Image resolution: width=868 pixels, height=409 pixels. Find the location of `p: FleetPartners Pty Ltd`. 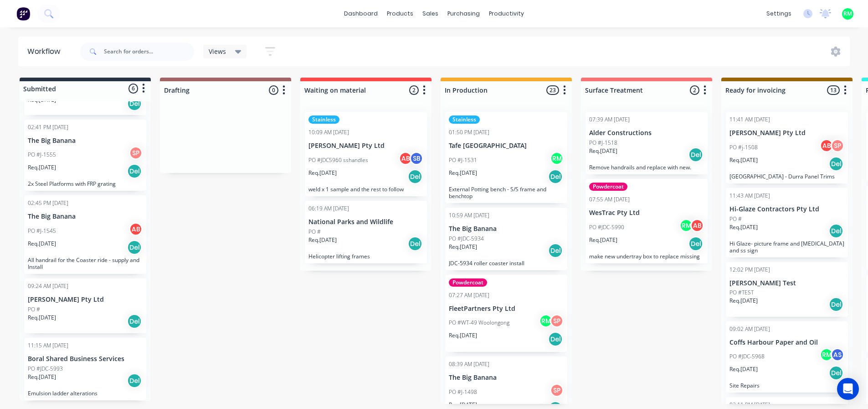

p: FleetPartners Pty Ltd is located at coordinates (506, 308).